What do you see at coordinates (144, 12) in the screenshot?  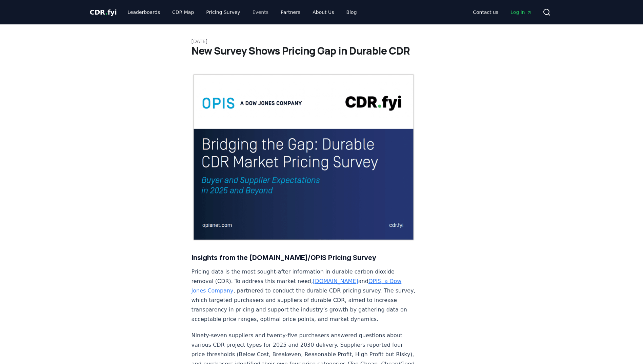 I see `a: Leaderboards` at bounding box center [144, 12].